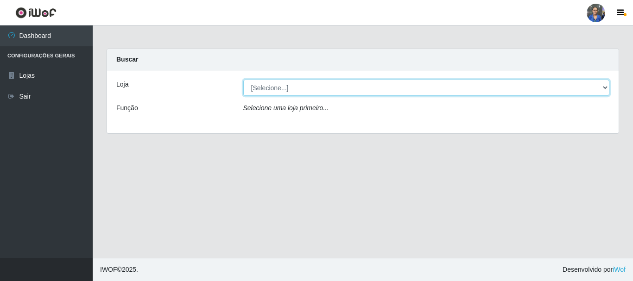 The image size is (633, 281). Describe the element at coordinates (119, 270) in the screenshot. I see `span: © 2025 .` at that location.